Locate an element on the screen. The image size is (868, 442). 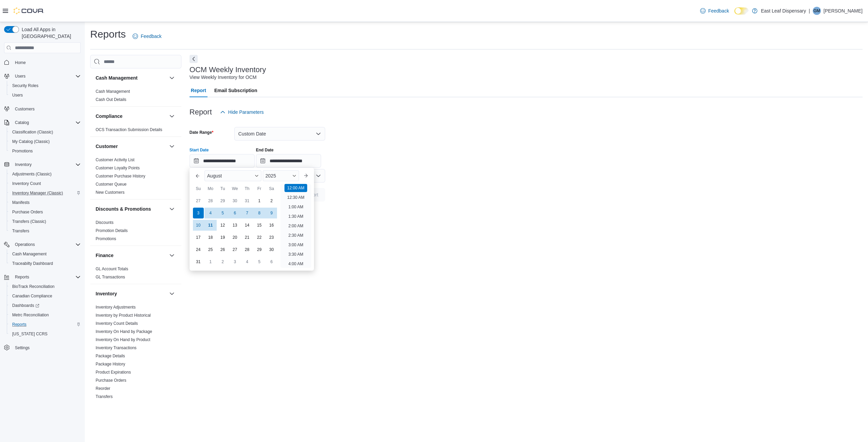
a: Inventory On Hand by Product is located at coordinates (122, 340).